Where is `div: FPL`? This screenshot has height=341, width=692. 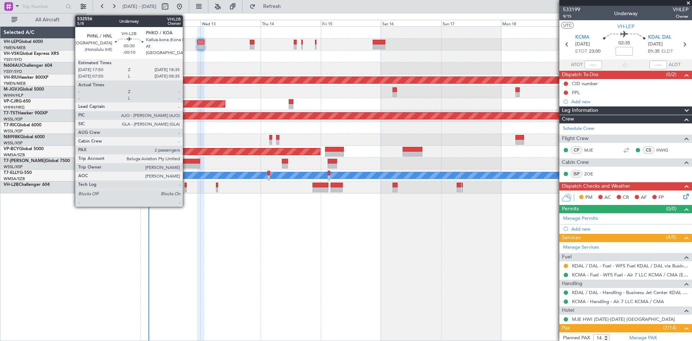 div: FPL is located at coordinates (576, 92).